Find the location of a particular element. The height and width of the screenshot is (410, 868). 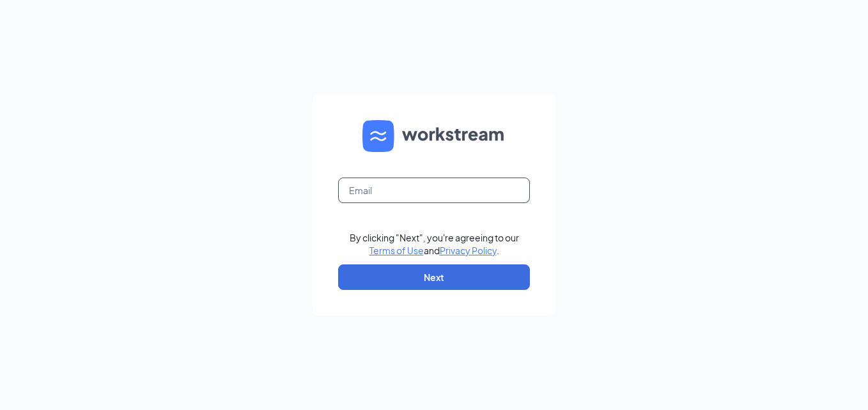

button: Next is located at coordinates (434, 278).